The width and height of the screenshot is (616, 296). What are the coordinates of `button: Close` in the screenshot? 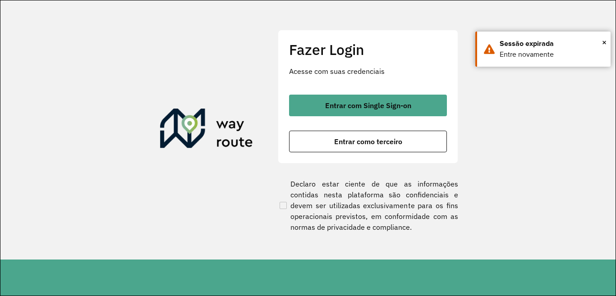 It's located at (604, 42).